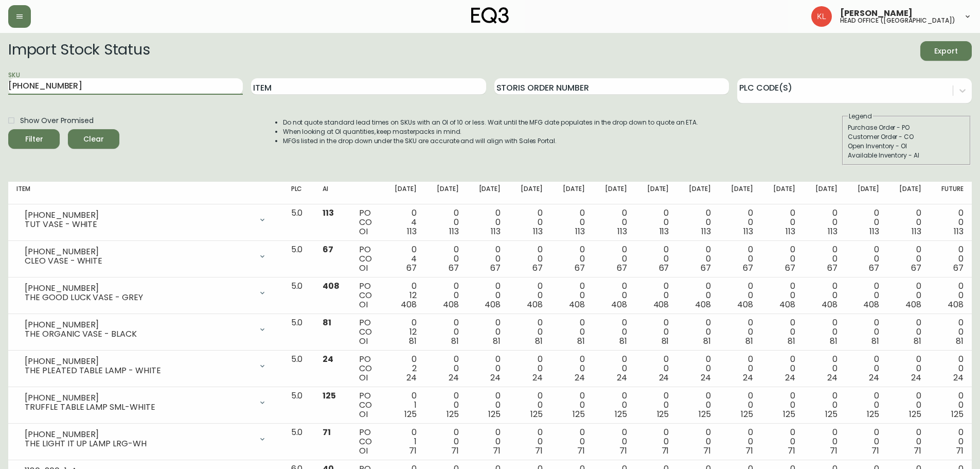  I want to click on div: Filter, so click(34, 139).